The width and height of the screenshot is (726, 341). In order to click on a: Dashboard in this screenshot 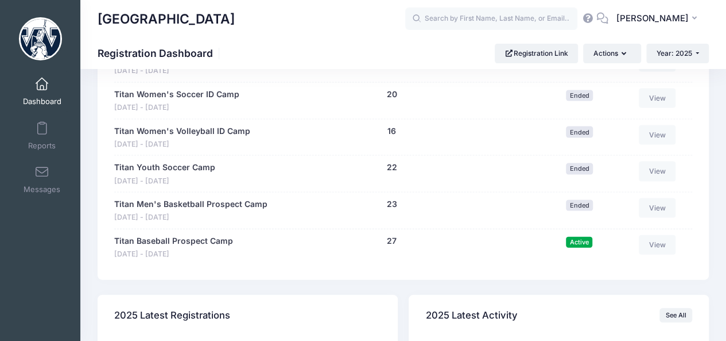, I will do `click(42, 91)`.